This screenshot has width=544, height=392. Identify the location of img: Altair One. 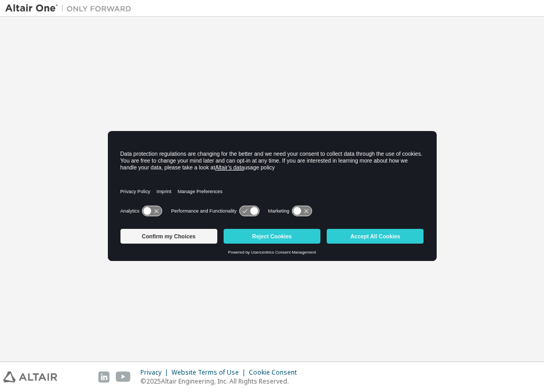
(71, 8).